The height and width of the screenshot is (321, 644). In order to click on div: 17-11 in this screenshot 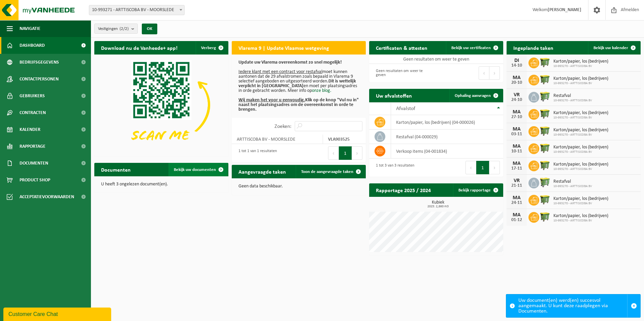, I will do `click(517, 168)`.